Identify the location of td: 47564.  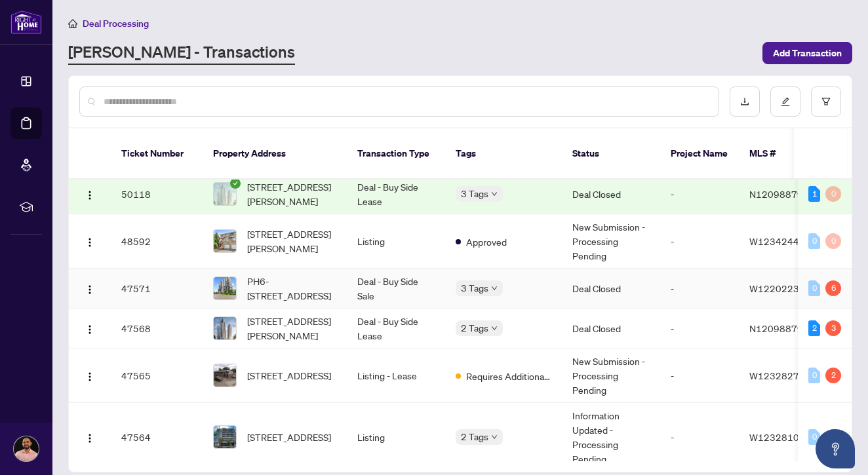
(157, 437).